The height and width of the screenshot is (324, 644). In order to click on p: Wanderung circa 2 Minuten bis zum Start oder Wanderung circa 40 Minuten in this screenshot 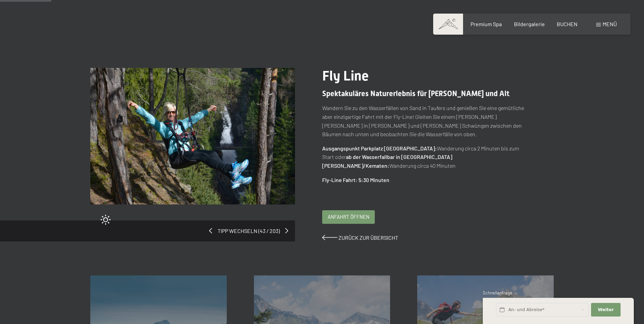, I will do `click(425, 157)`.